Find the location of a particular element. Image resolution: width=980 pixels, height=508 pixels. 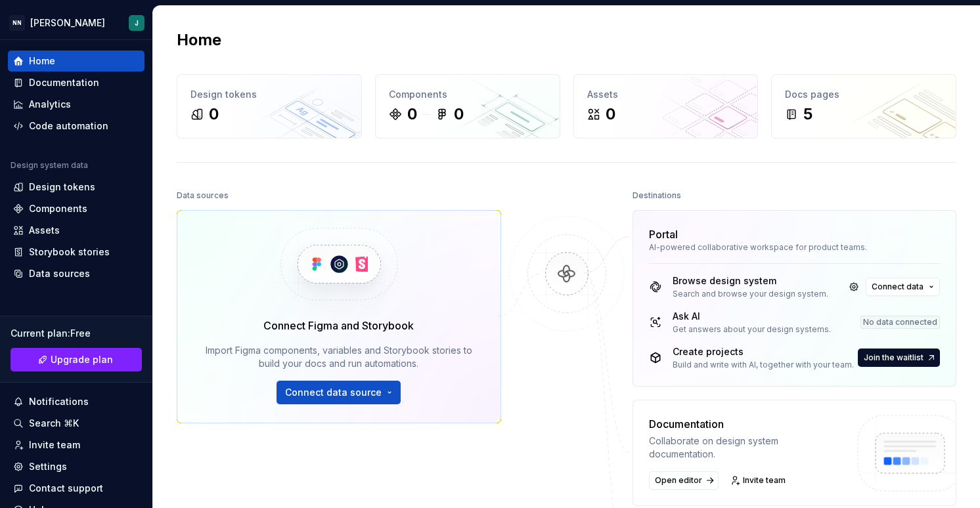

div: Create projects is located at coordinates (763, 352).